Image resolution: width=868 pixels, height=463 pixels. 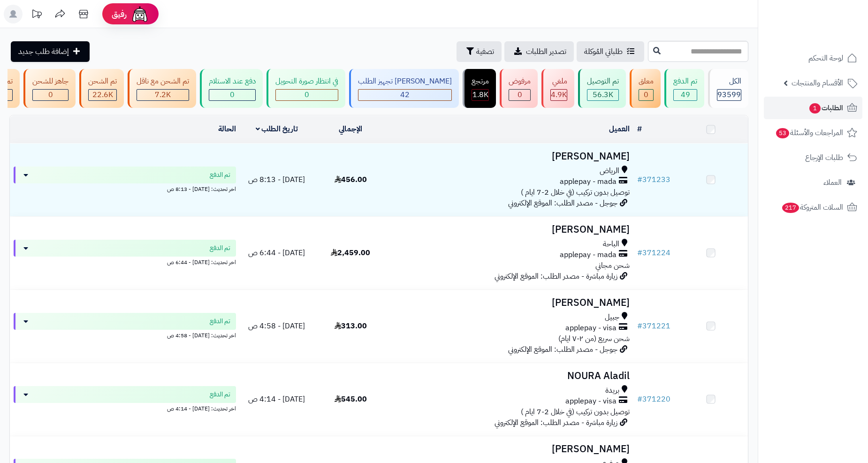 What do you see at coordinates (813, 157) in the screenshot?
I see `a: طلبات الإرجاع` at bounding box center [813, 157].